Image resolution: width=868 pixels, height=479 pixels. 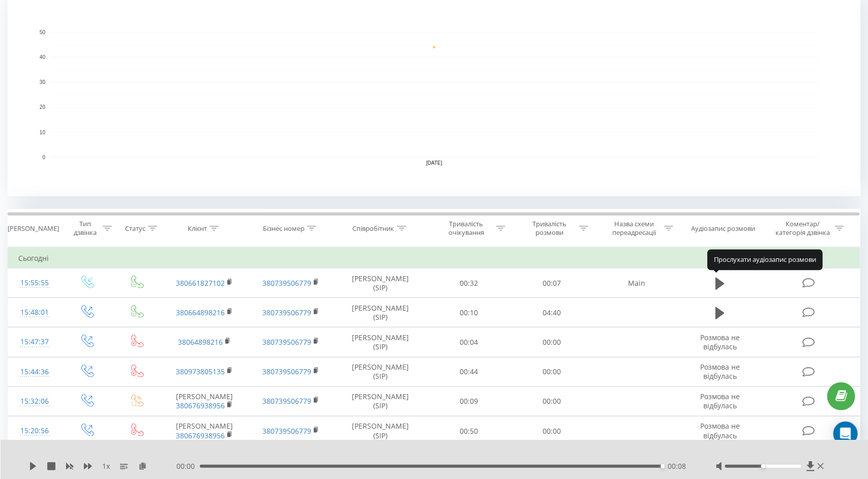 What do you see at coordinates (43, 57) in the screenshot?
I see `text: 40` at bounding box center [43, 57].